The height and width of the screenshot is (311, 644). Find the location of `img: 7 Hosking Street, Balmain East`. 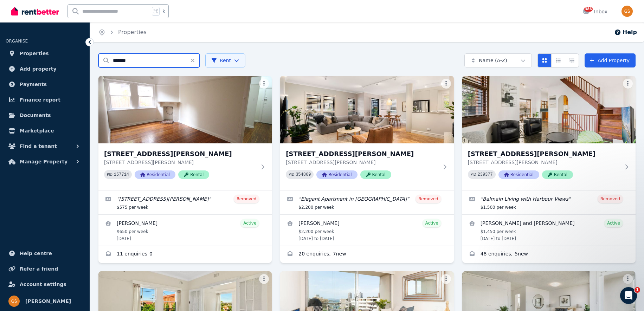

img: 7 Hosking Street, Balmain East is located at coordinates (548, 110).